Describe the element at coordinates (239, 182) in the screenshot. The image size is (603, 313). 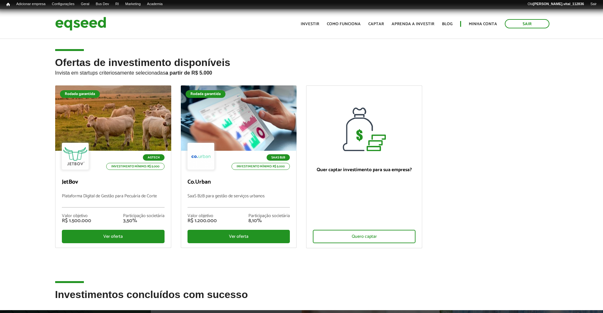
I see `p: Co.Urban` at that location.